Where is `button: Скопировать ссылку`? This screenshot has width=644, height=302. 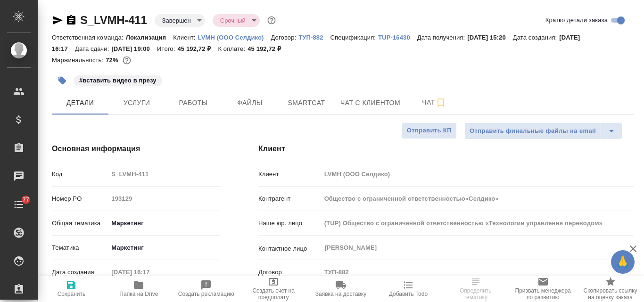 button: Скопировать ссылку is located at coordinates (71, 20).